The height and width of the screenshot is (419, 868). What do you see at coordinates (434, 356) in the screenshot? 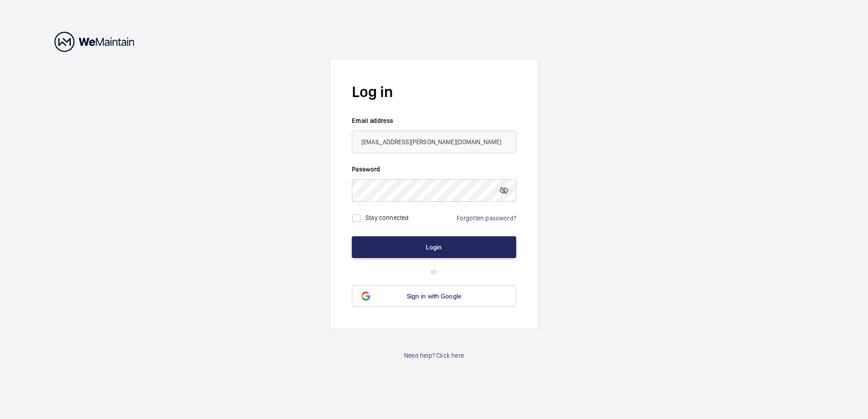
I see `a: Need help? Click here` at bounding box center [434, 356].